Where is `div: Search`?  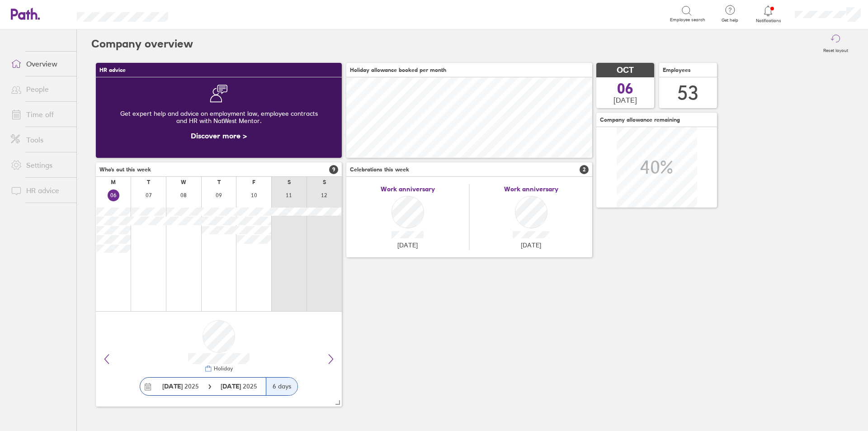 div: Search is located at coordinates (204, 14).